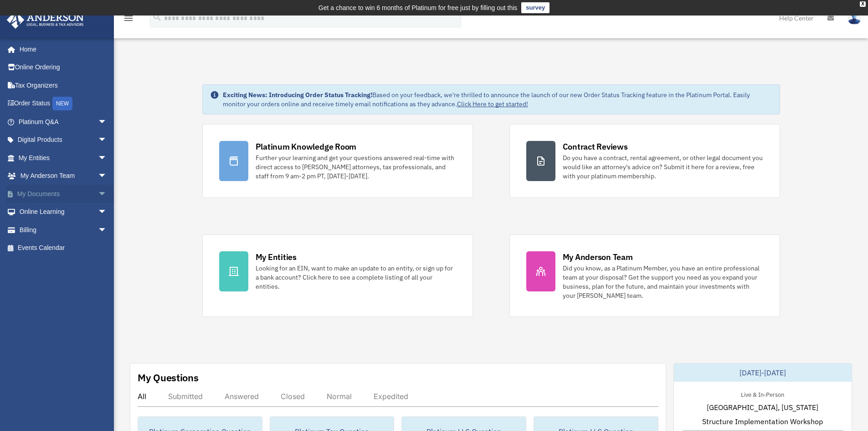  What do you see at coordinates (129, 18) in the screenshot?
I see `i: menu` at bounding box center [129, 18].